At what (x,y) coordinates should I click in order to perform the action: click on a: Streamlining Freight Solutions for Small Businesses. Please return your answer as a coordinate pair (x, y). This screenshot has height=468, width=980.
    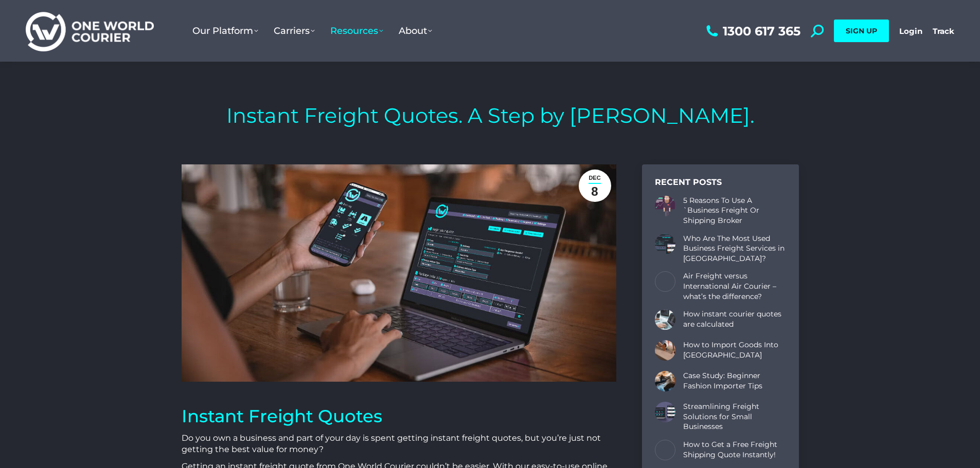
    Looking at the image, I should click on (734, 417).